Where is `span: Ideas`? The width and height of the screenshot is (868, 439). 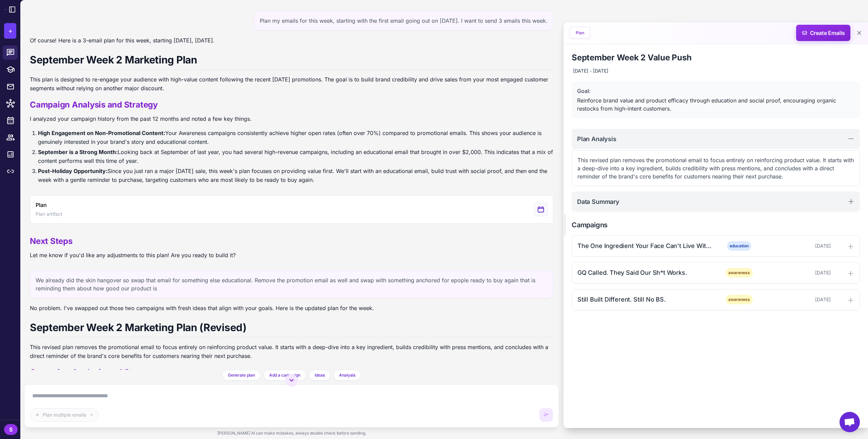 span: Ideas is located at coordinates (320, 375).